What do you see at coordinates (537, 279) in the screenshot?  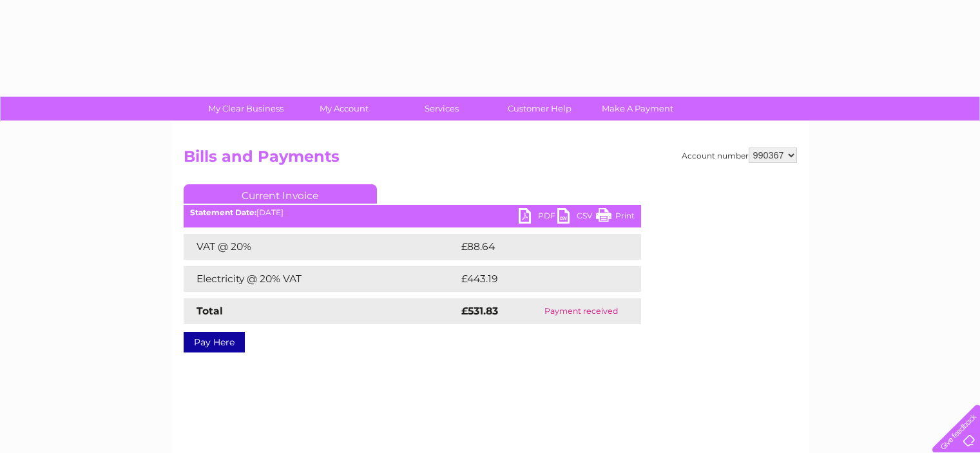 I see `td: £443.19` at bounding box center [537, 279].